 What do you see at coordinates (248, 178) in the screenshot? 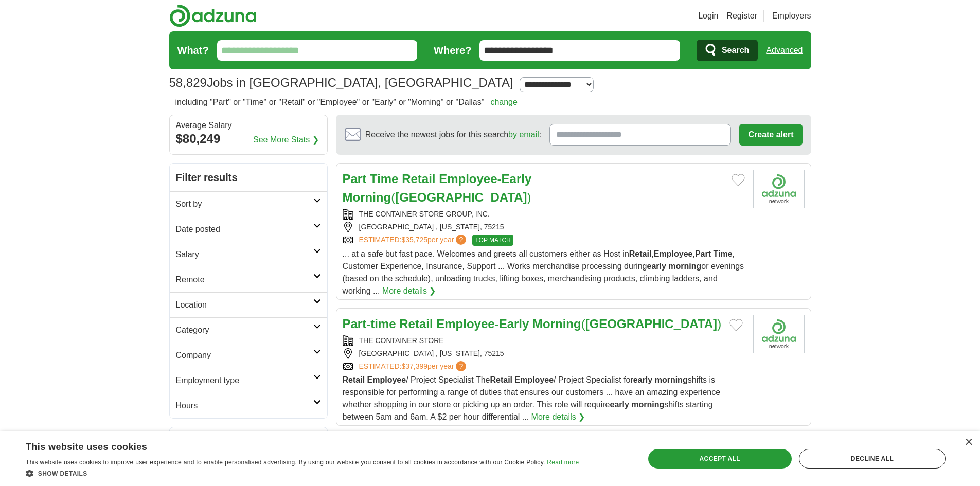
I see `h2: Filter results` at bounding box center [248, 178].